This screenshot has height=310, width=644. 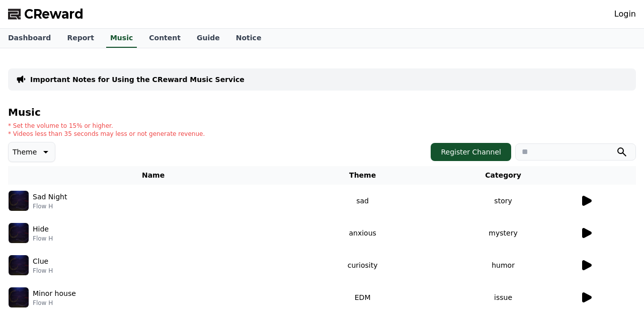 What do you see at coordinates (40, 229) in the screenshot?
I see `p: Hide` at bounding box center [40, 229].